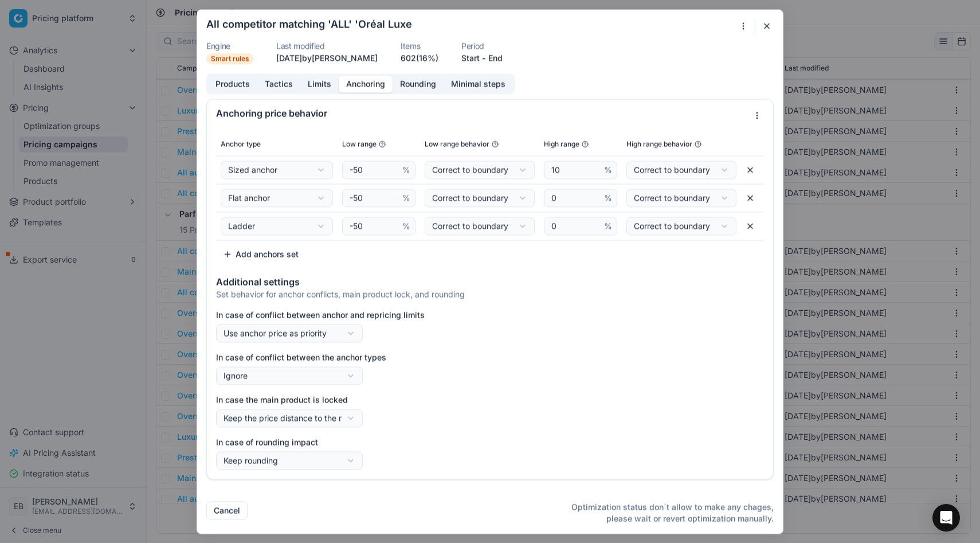 This screenshot has height=543, width=980. Describe the element at coordinates (490, 442) in the screenshot. I see `label: In case of rounding impact` at that location.